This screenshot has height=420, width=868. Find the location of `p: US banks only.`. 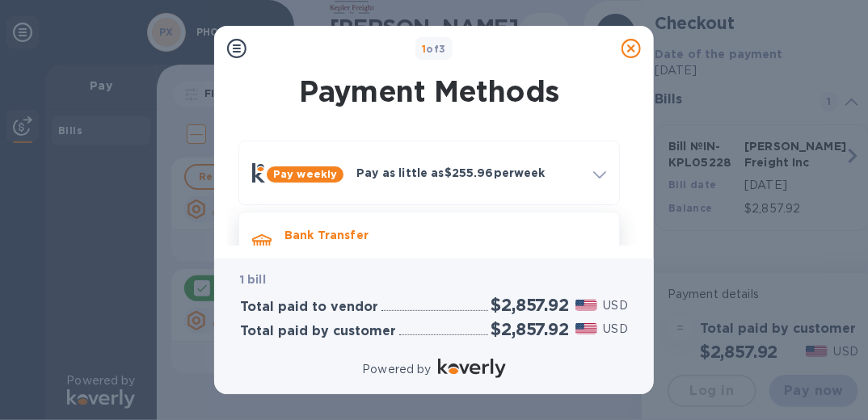

p: US banks only. is located at coordinates (445, 252).